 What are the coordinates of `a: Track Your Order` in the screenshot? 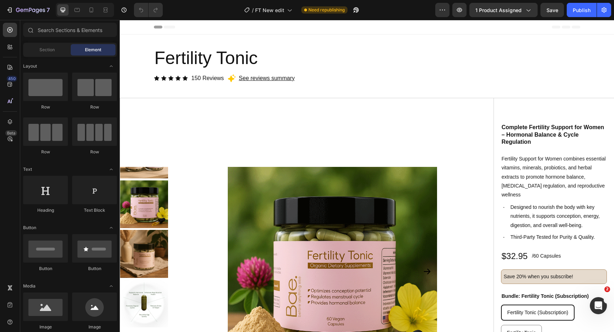 It's located at (355, 58).